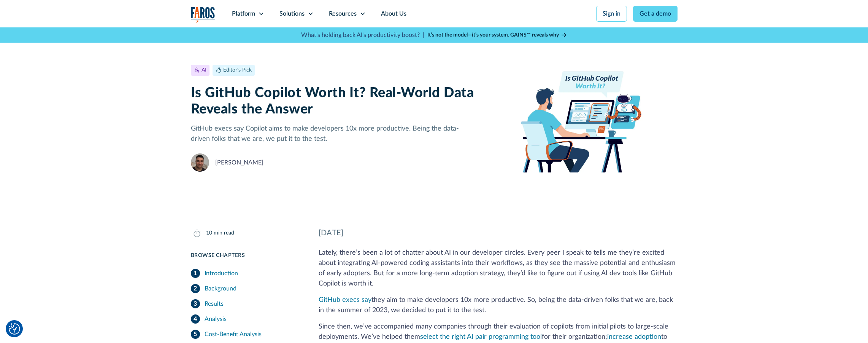 This screenshot has height=343, width=868. What do you see at coordinates (246, 289) in the screenshot?
I see `a: Background` at bounding box center [246, 289].